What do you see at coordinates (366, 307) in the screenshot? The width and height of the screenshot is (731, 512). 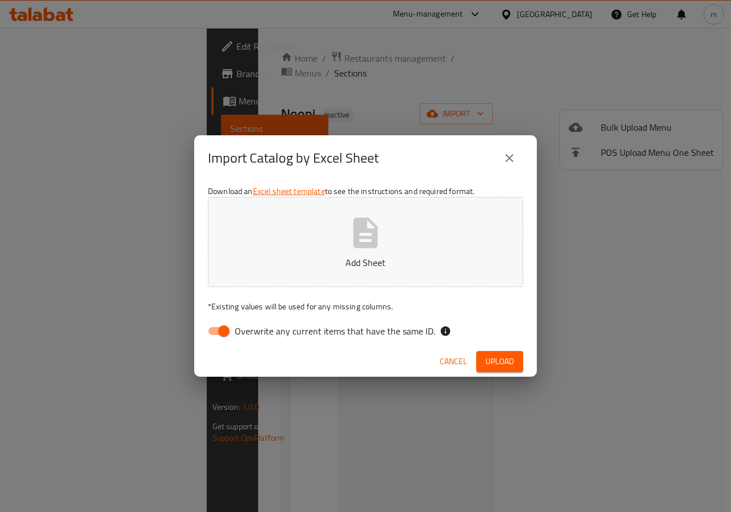 I see `p: Existing values will be used for any missing columns.` at bounding box center [366, 307].